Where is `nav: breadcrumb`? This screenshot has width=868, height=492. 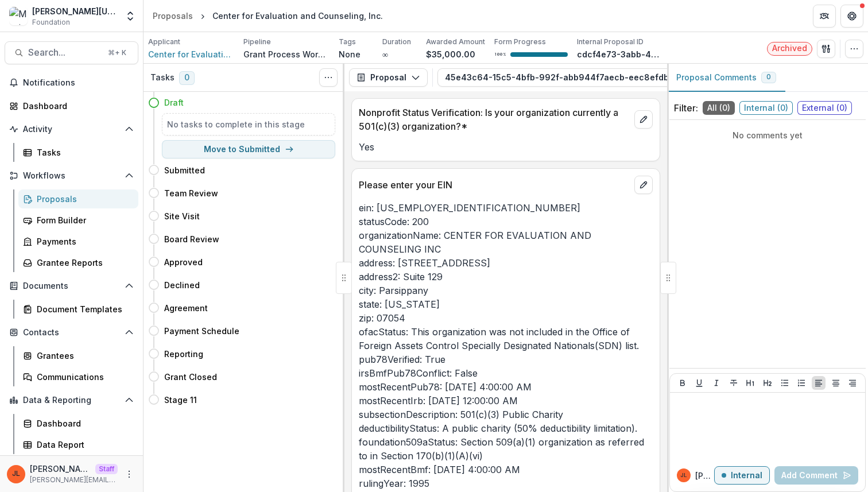 nav: breadcrumb is located at coordinates (267, 15).